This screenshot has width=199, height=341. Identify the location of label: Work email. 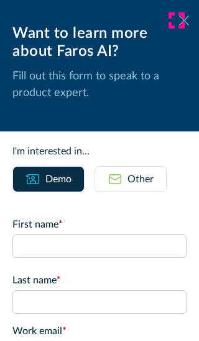
(99, 331).